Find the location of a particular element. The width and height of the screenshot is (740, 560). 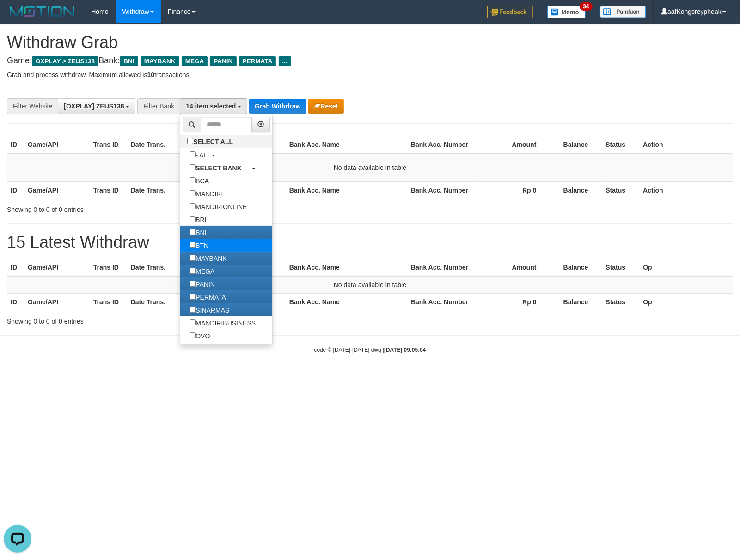

input: SINARMAS is located at coordinates (193, 309).